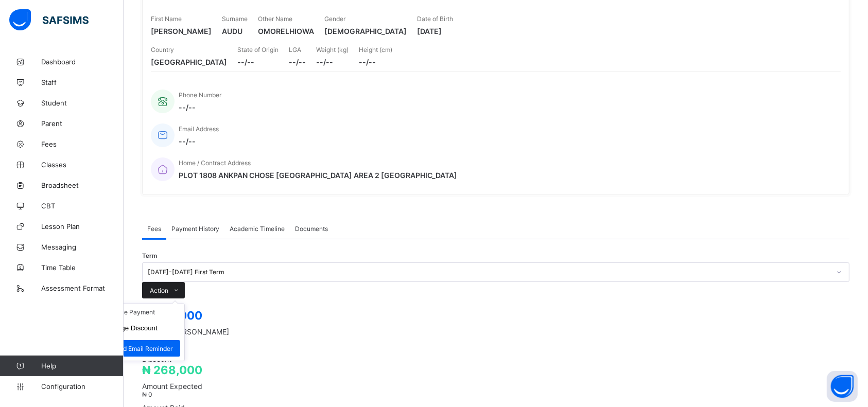 The height and width of the screenshot is (407, 868). What do you see at coordinates (257, 228) in the screenshot?
I see `span: Academic Timeline` at bounding box center [257, 228].